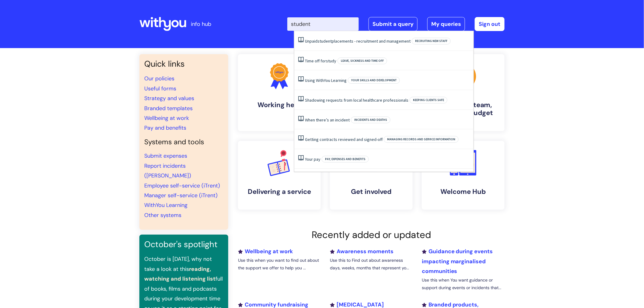 The height and width of the screenshot is (308, 644). I want to click on a: My queries, so click(446, 24).